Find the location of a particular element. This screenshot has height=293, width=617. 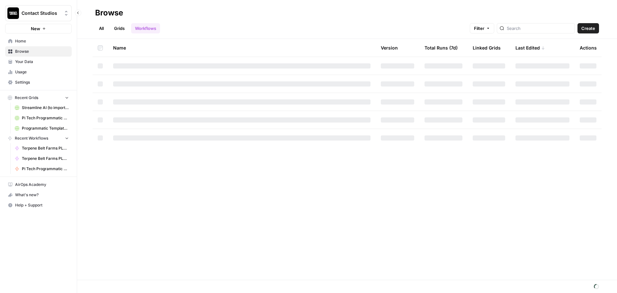

div: Total Runs (7d) is located at coordinates (441, 48).